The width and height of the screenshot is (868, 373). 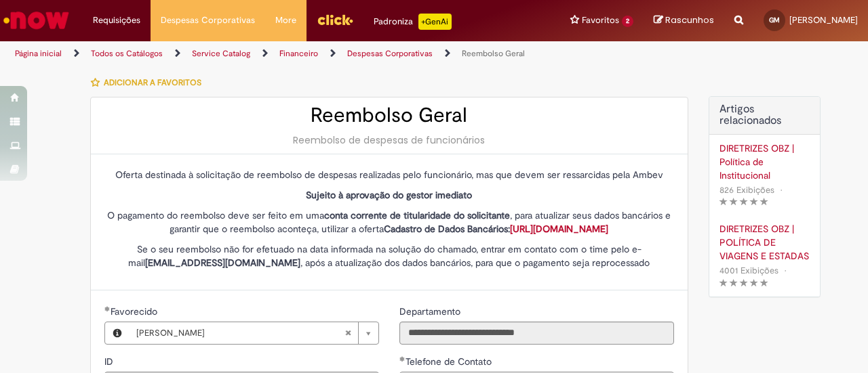 What do you see at coordinates (135, 312) in the screenshot?
I see `span: Necessários - Favorecido` at bounding box center [135, 312].